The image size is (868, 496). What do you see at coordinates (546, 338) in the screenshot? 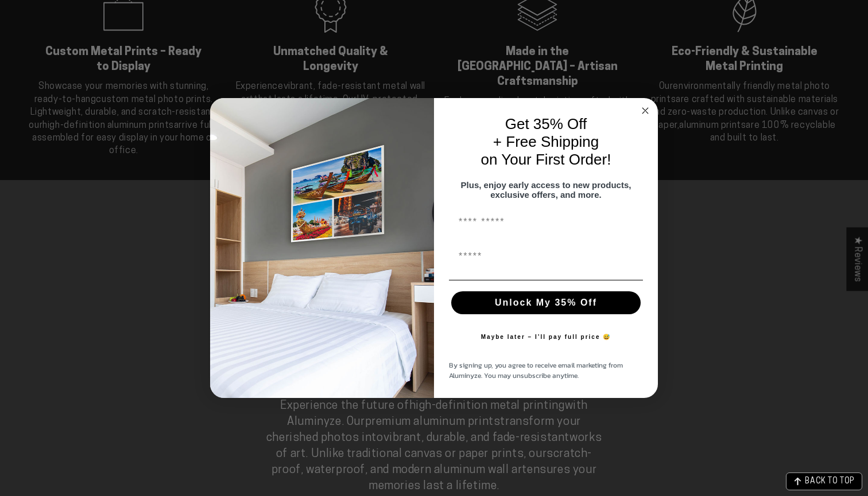
I see `button: Maybe later – I’ll pay full price 😅` at bounding box center [546, 338].